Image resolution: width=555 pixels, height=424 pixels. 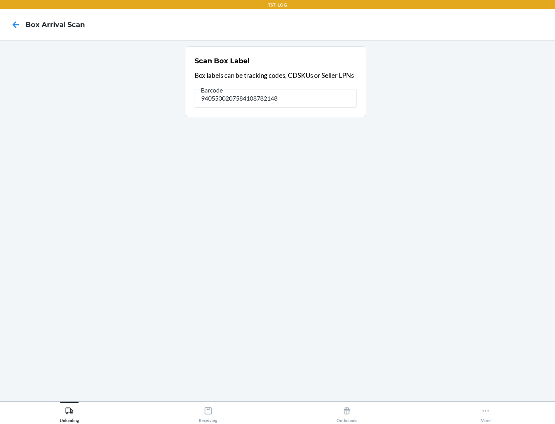 What do you see at coordinates (486, 412) in the screenshot?
I see `button: More` at bounding box center [486, 412].